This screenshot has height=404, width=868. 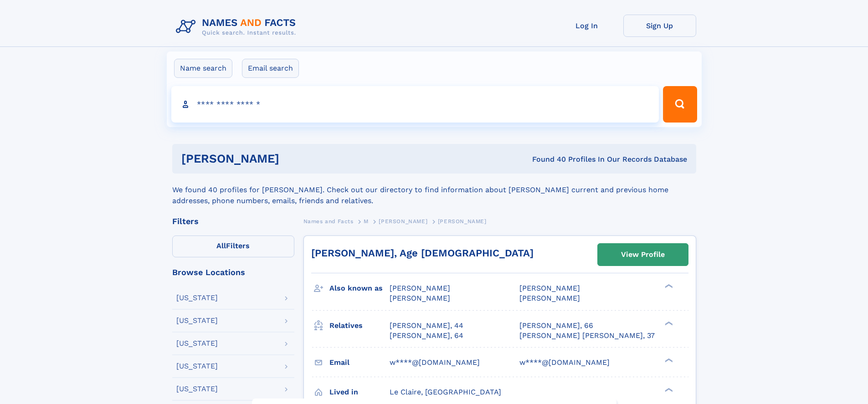 I want to click on span: All, so click(x=221, y=246).